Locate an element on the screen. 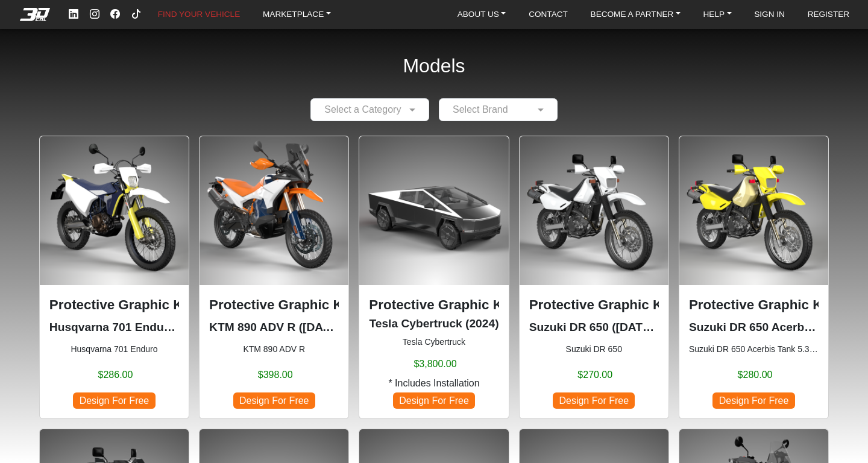  small: Suzuki DR 650 Acerbis Tank 5.3 Gl is located at coordinates (753, 349).